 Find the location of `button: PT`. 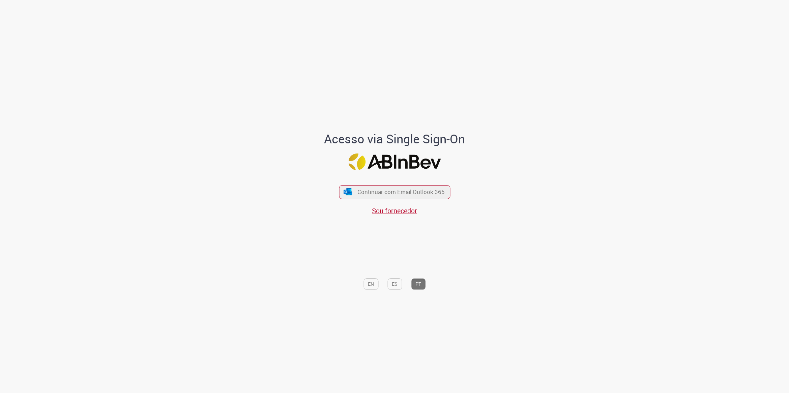

button: PT is located at coordinates (418, 284).